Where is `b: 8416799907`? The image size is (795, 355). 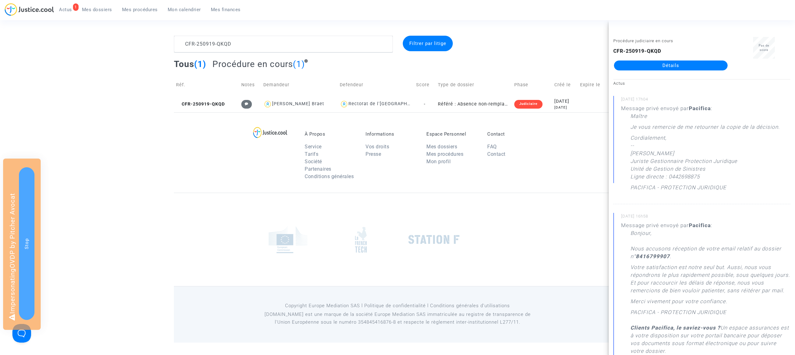
b: 8416799907 is located at coordinates (653, 257).